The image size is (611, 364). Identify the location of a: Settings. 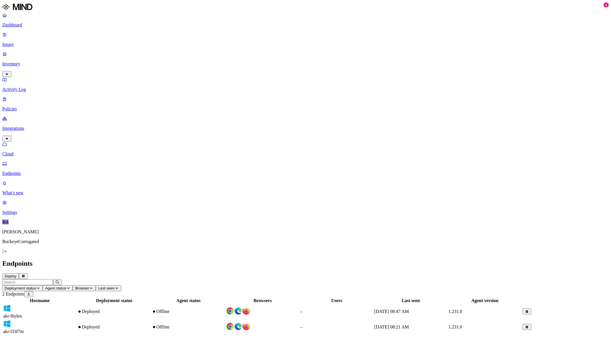
(306, 207).